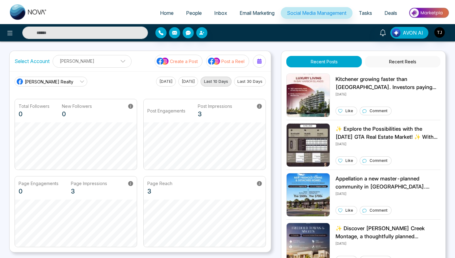  Describe the element at coordinates (194, 13) in the screenshot. I see `a: People` at that location.